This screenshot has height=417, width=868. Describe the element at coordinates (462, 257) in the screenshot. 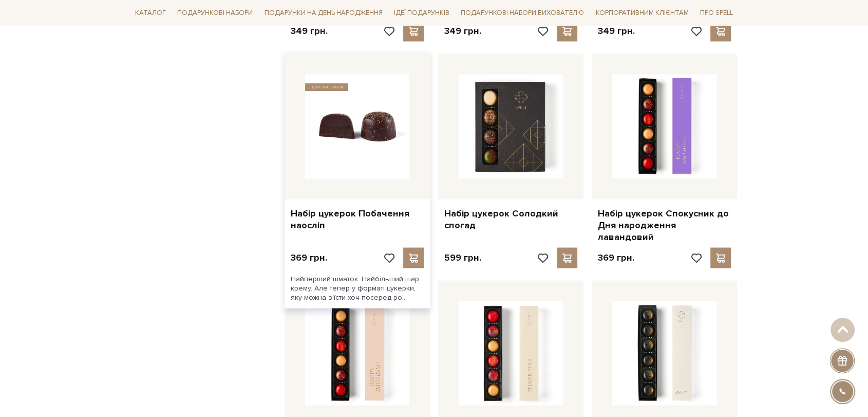

I see `p: 599 грн.` at that location.